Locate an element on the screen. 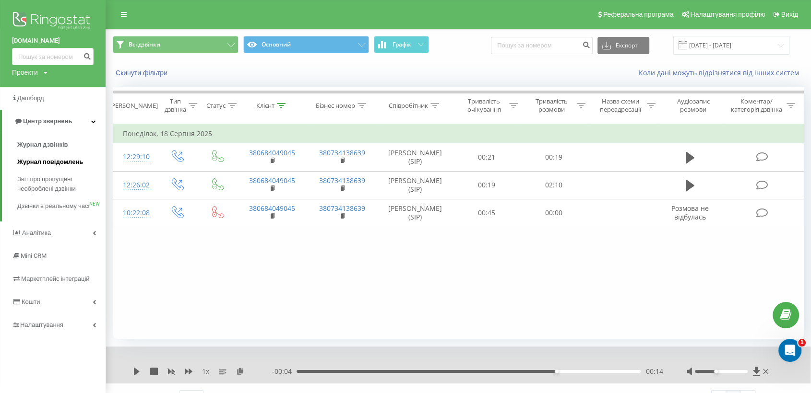  div: 12:29:10 is located at coordinates (134, 157).